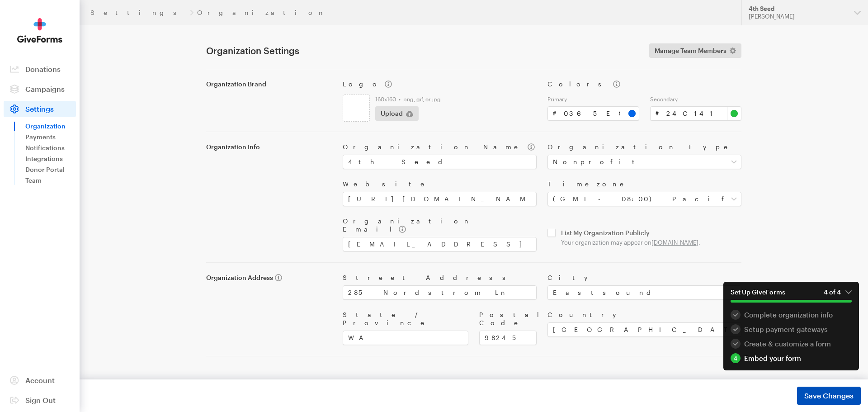  Describe the element at coordinates (397, 113) in the screenshot. I see `button: Upload` at that location.